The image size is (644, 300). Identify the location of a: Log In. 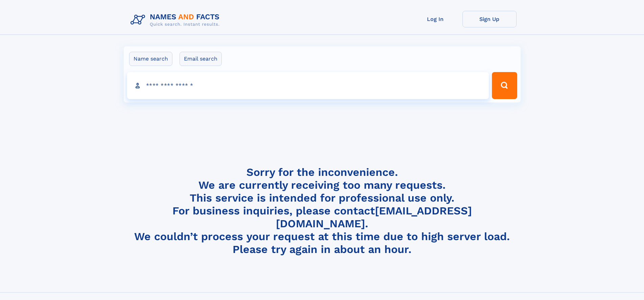
(435, 19).